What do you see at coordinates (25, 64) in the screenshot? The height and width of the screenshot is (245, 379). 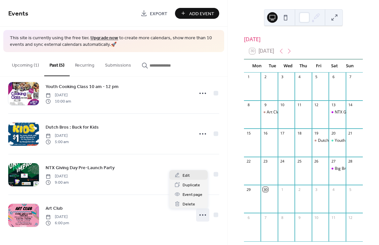 I see `button: Upcoming (1)` at bounding box center [25, 64].